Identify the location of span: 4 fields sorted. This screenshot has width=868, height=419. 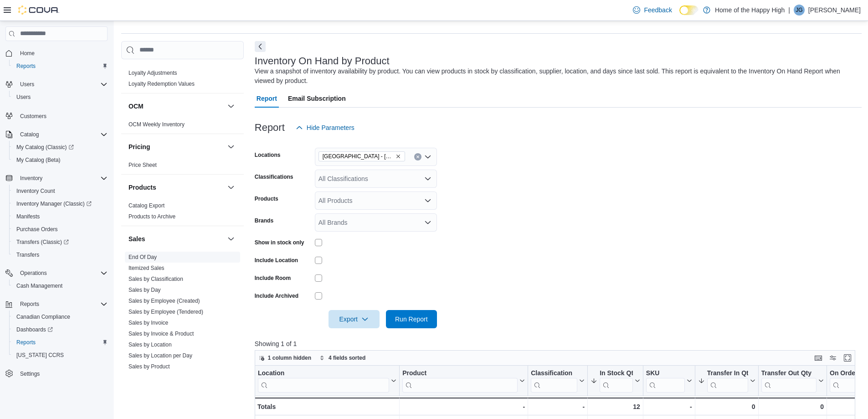
(347, 358).